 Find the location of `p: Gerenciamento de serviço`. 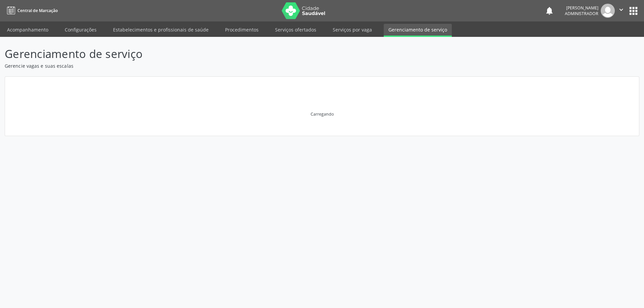

p: Gerenciamento de serviço is located at coordinates (227, 54).